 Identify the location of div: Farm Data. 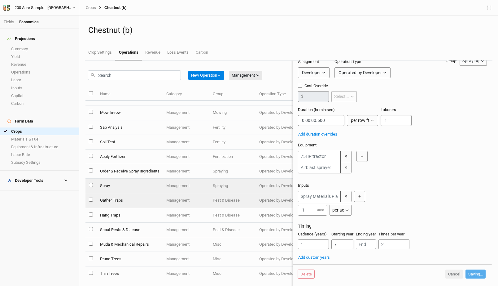
(20, 121).